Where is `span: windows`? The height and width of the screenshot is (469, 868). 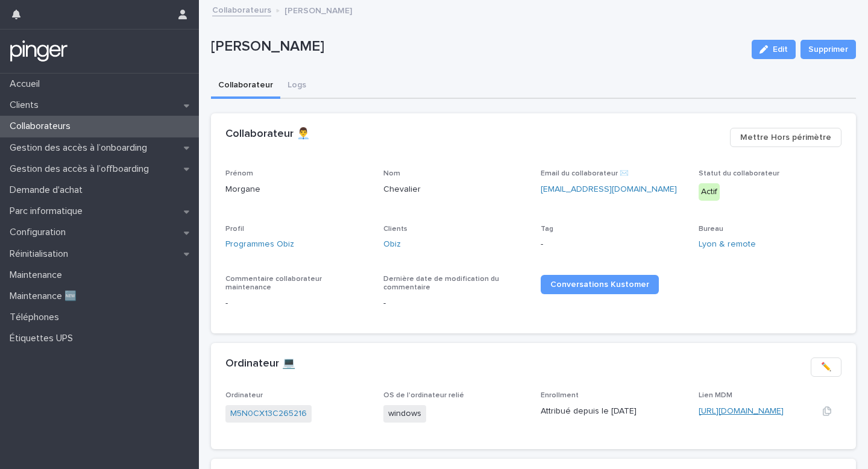 span: windows is located at coordinates (404, 414).